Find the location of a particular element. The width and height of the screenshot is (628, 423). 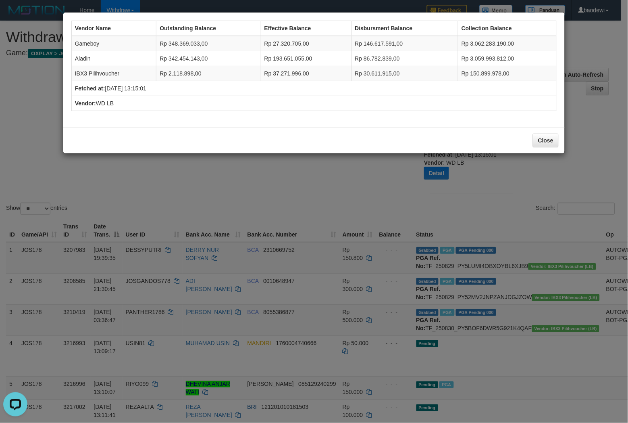

td: IBX3 Pilihvoucher is located at coordinates (114, 73).